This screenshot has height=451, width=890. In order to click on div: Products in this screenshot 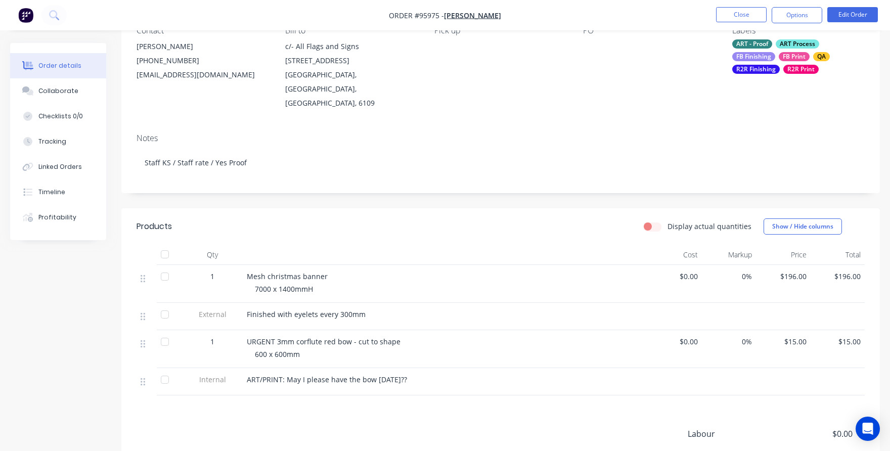, I will do `click(154, 227)`.